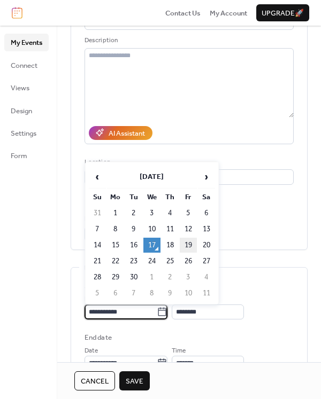  I want to click on td: 15, so click(116, 245).